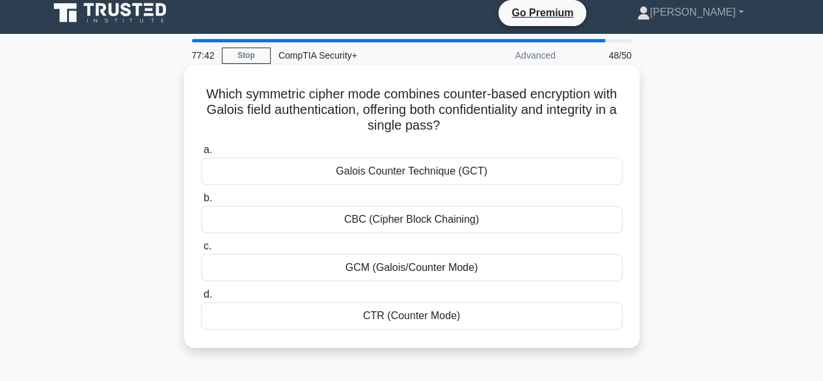 This screenshot has width=823, height=381. What do you see at coordinates (208, 245) in the screenshot?
I see `span: c.` at bounding box center [208, 245].